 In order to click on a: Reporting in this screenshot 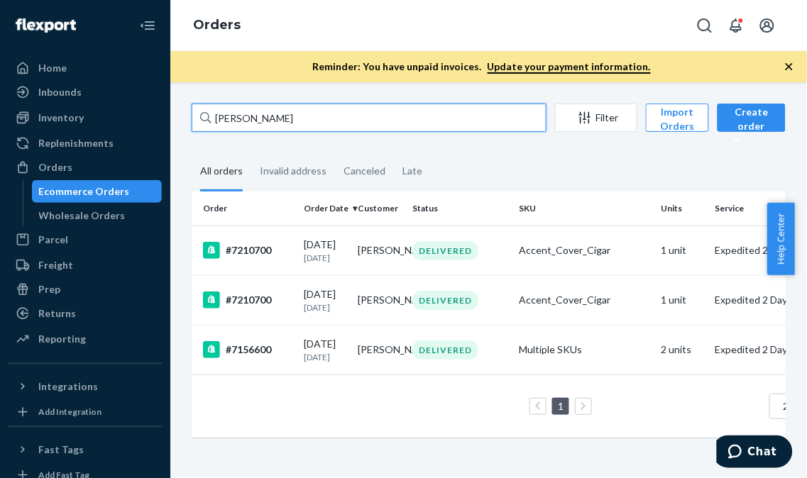, I will do `click(85, 339)`.